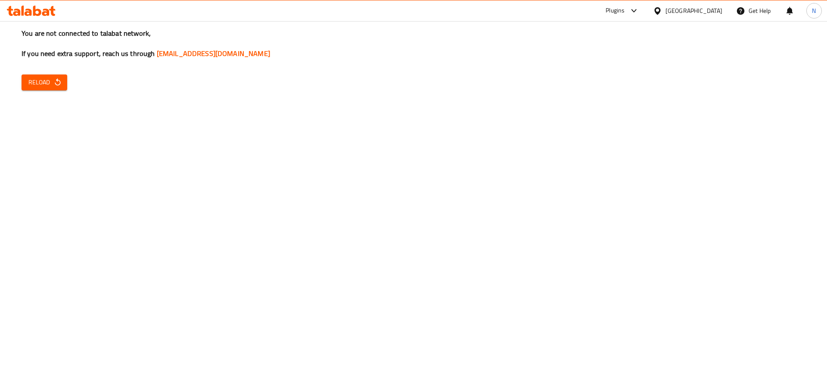  What do you see at coordinates (413, 43) in the screenshot?
I see `h3: You are not connected to talabat network, If you need extra support, reach us through` at bounding box center [413, 43].